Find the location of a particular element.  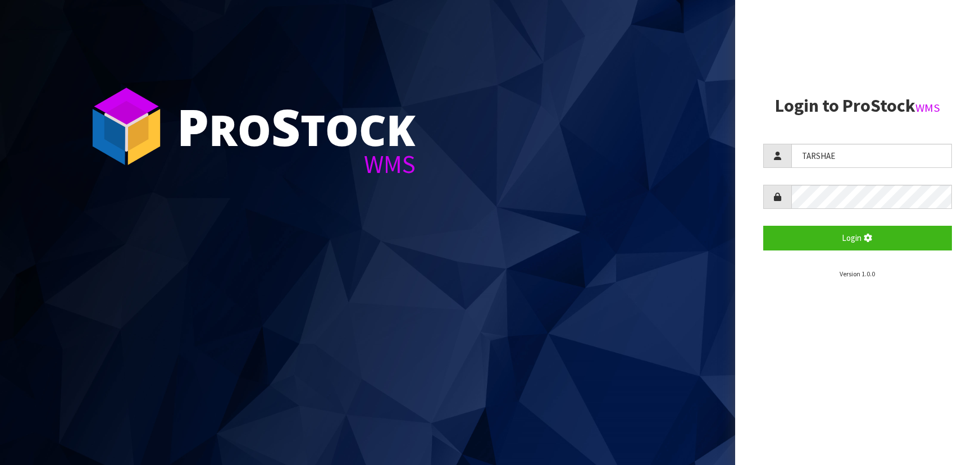

div: ro tock is located at coordinates (296, 126).